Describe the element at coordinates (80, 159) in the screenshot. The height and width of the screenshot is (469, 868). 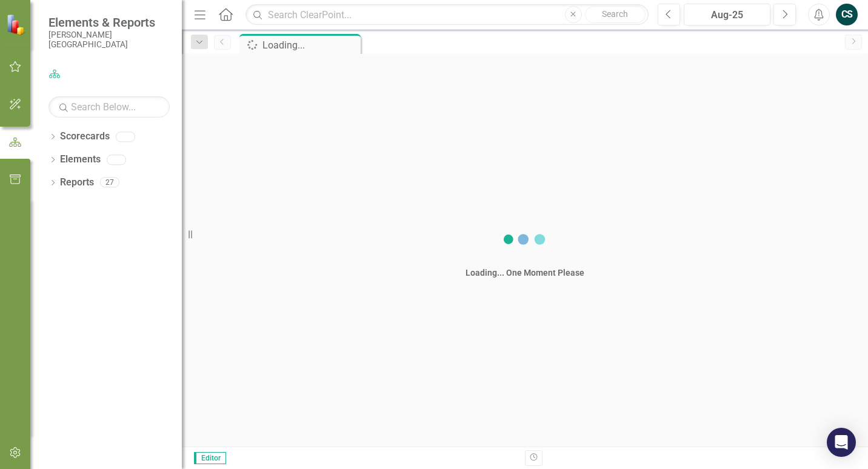
I see `a: Elements` at that location.